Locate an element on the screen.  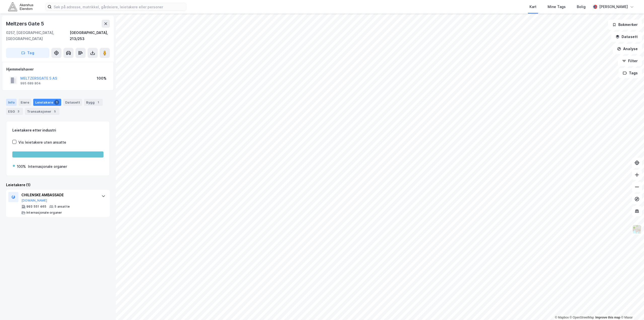
div: Leietakere is located at coordinates (47, 102).